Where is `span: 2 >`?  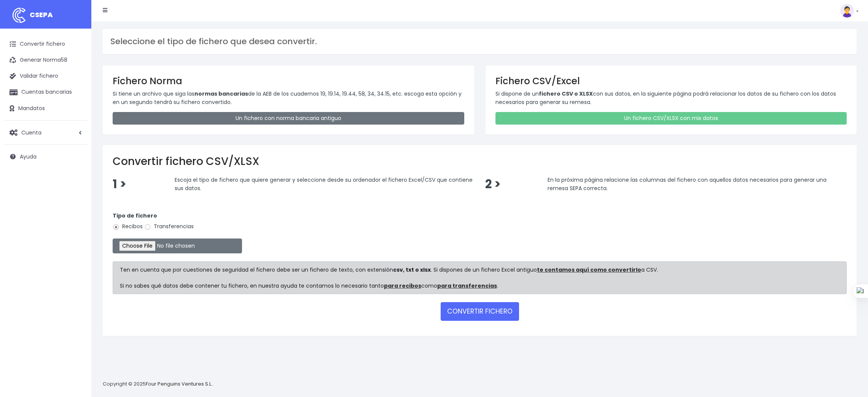 span: 2 > is located at coordinates (493, 184).